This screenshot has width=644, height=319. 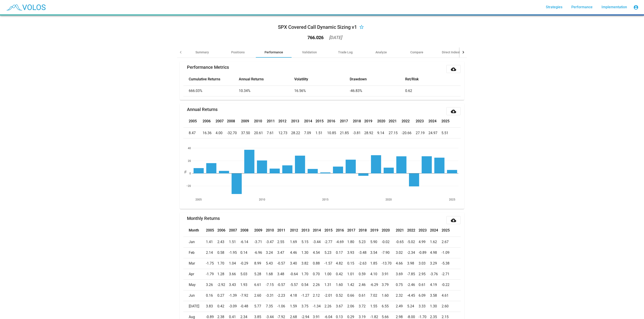 I want to click on td: -1.75, so click(x=212, y=263).